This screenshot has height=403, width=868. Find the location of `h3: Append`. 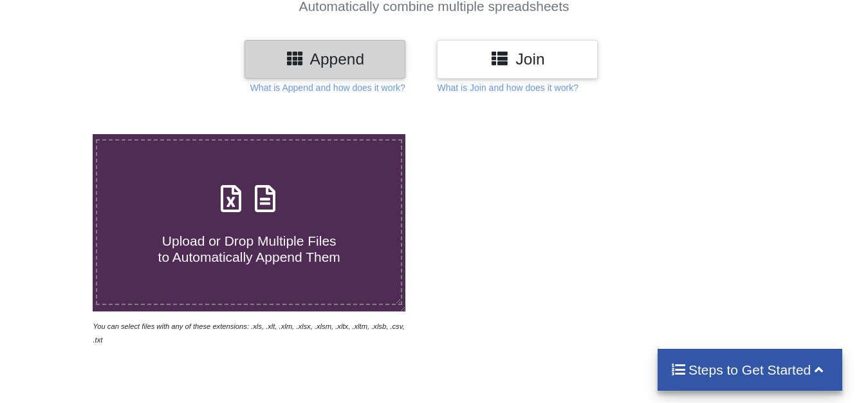

h3: Append is located at coordinates (325, 58).